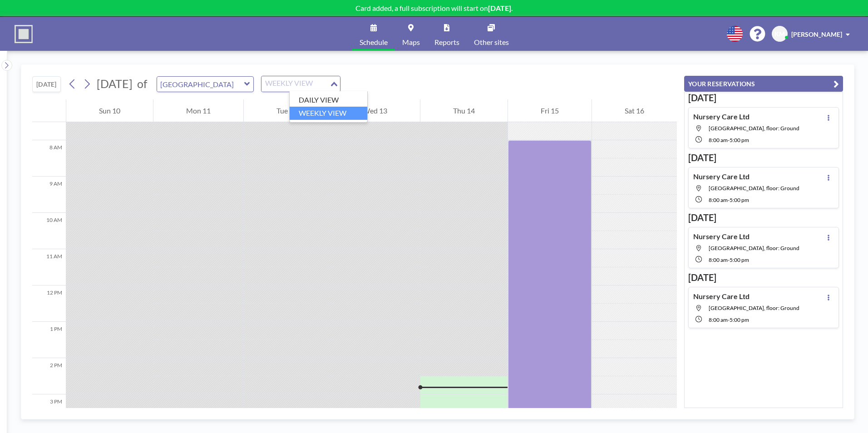 This screenshot has height=433, width=868. I want to click on div: 8 AM, so click(49, 159).